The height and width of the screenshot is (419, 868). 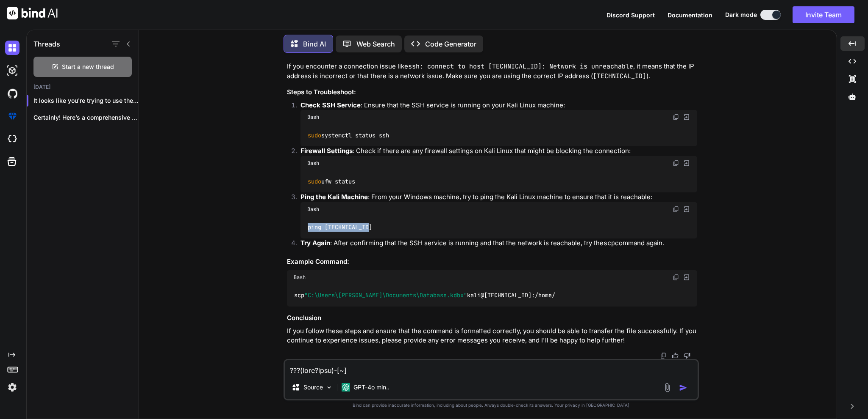 I want to click on h3: Conclusion, so click(x=492, y=318).